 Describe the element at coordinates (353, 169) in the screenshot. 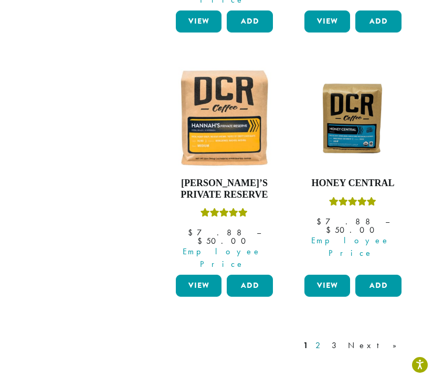

I see `a: Honey CentralRated 5.00 out of 5 Employee Price` at that location.